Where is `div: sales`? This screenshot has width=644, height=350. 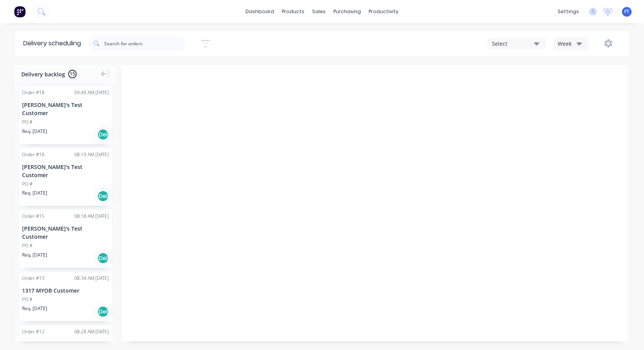 div: sales is located at coordinates (318, 12).